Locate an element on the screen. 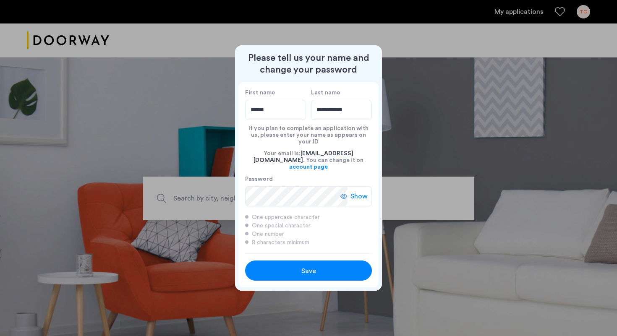  label: Password is located at coordinates (297, 179).